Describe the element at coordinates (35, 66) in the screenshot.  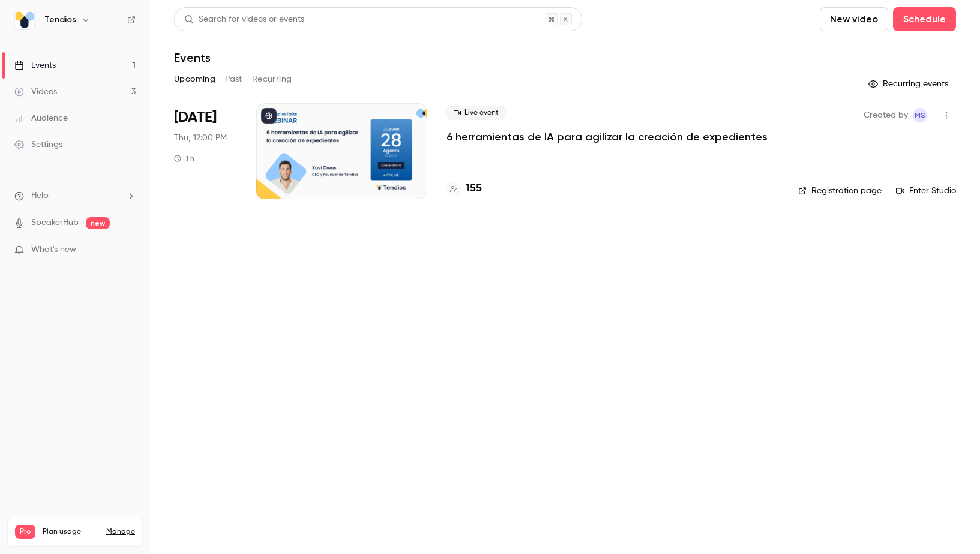
I see `div: Events` at that location.